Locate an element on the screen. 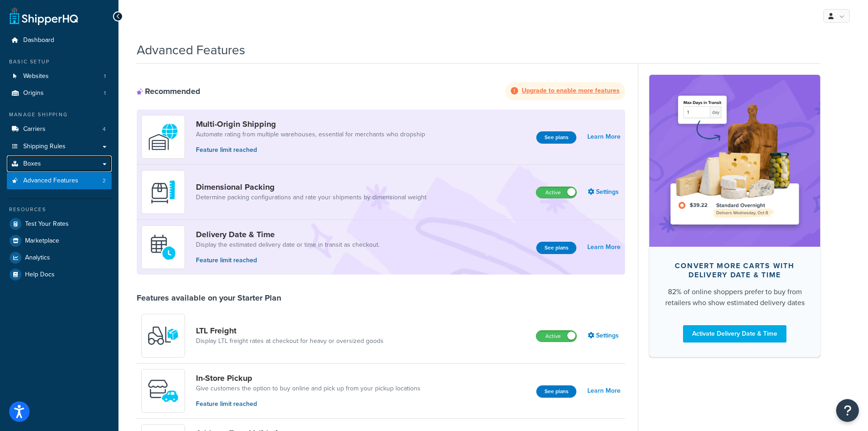 The height and width of the screenshot is (431, 868). span: Origins is located at coordinates (33, 93).